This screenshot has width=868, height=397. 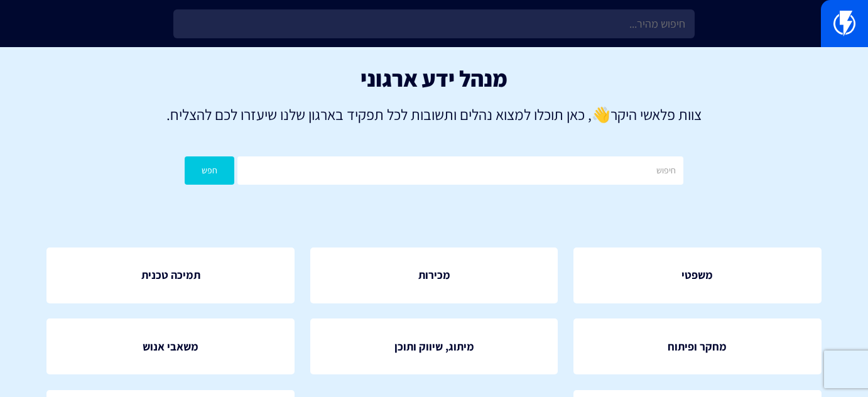 What do you see at coordinates (434, 346) in the screenshot?
I see `a: מיתוג, שיווק ותוכן` at bounding box center [434, 346].